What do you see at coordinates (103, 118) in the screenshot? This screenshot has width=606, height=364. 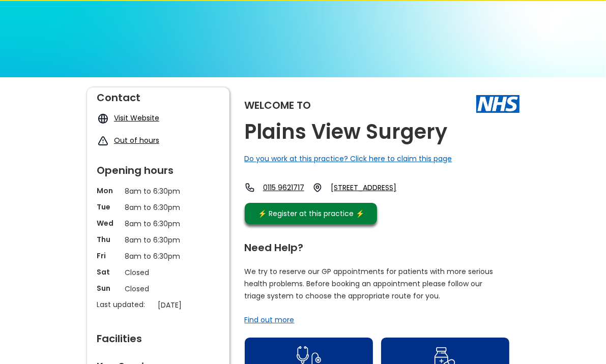 I see `img: globe icon` at bounding box center [103, 118].